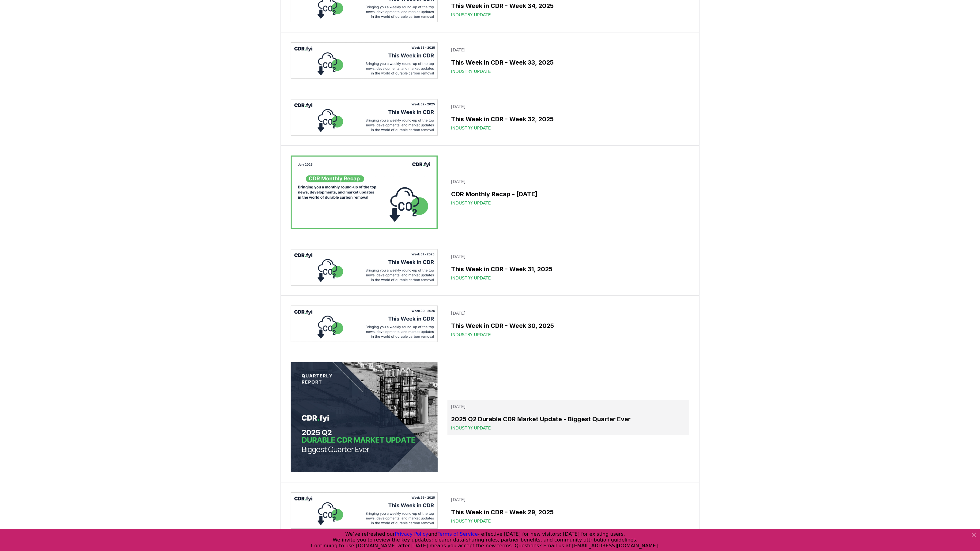  Describe the element at coordinates (364, 267) in the screenshot. I see `img: This Week in CDR - Week 31, 2025 blog post image` at that location.